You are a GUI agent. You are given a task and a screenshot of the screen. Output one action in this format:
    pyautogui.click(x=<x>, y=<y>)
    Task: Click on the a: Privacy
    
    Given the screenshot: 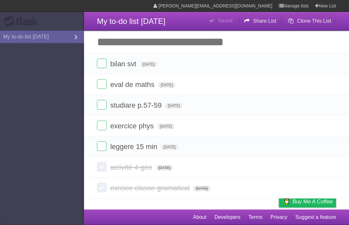 What is the action you would take?
    pyautogui.click(x=279, y=217)
    